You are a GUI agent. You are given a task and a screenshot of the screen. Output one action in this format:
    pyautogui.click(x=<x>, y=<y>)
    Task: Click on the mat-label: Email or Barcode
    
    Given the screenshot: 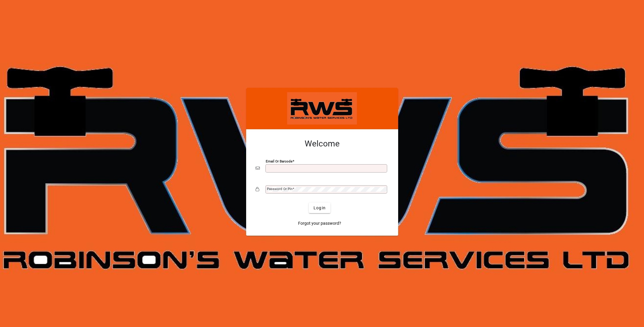 What is the action you would take?
    pyautogui.click(x=279, y=162)
    